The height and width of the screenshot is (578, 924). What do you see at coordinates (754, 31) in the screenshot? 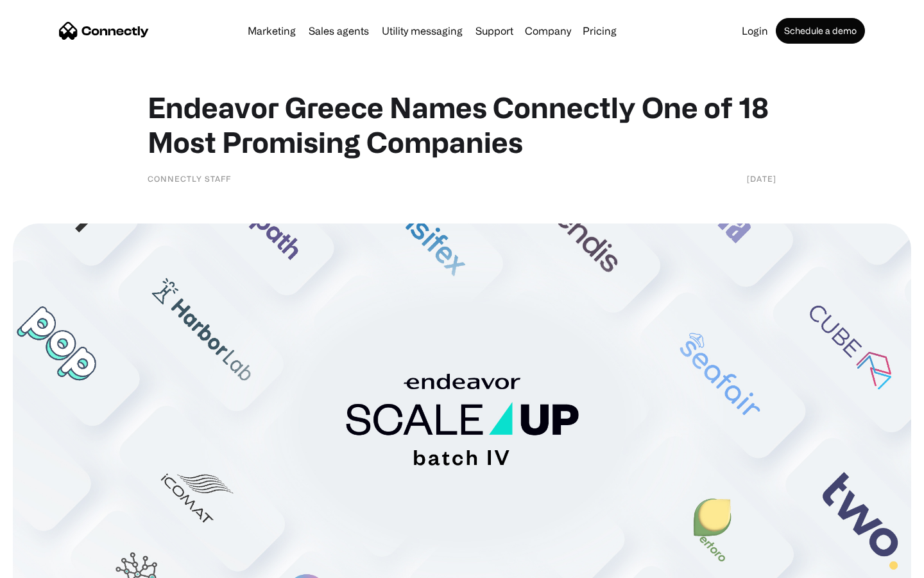
I see `a: Login` at bounding box center [754, 31].